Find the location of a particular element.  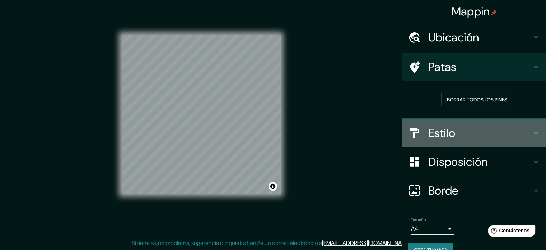

font: Borde is located at coordinates (444, 190).